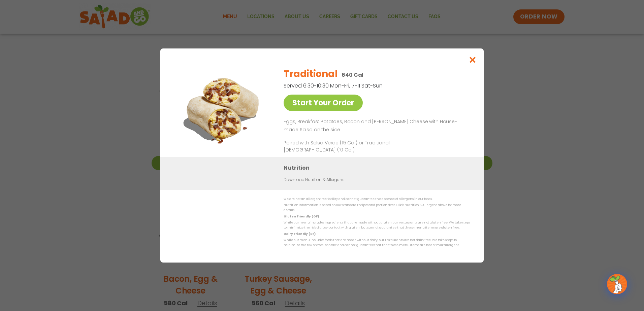 The height and width of the screenshot is (311, 644). What do you see at coordinates (377, 226) in the screenshot?
I see `p: While our menu includes ingredients that are made without gluten, our restaurants are not gluten ...` at bounding box center [377, 226].